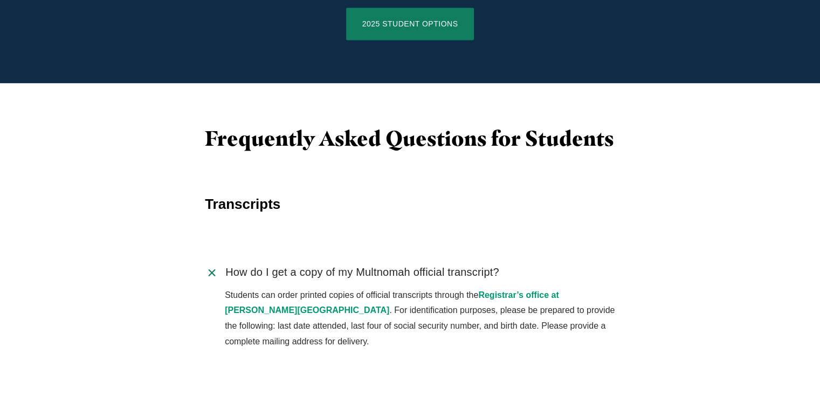 Image resolution: width=820 pixels, height=394 pixels. I want to click on span: How do I get a copy of my Multnomah official transcript?, so click(363, 272).